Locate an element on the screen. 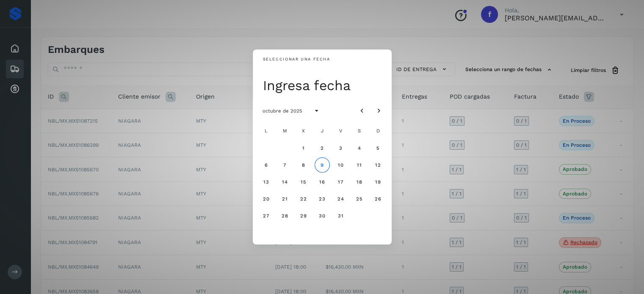  button: jueves, 23 de octubre de 2025 is located at coordinates (322, 199).